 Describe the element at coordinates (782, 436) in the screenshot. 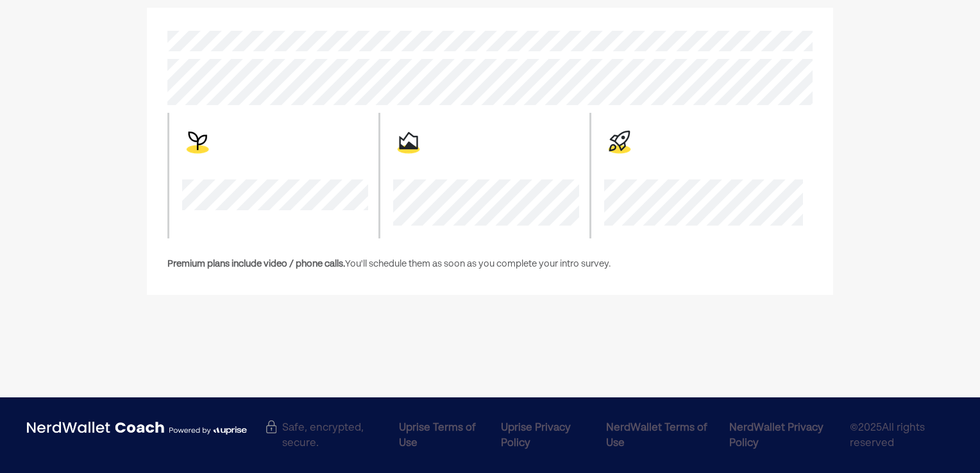

I see `div: NerdWallet Privacy Policy` at that location.